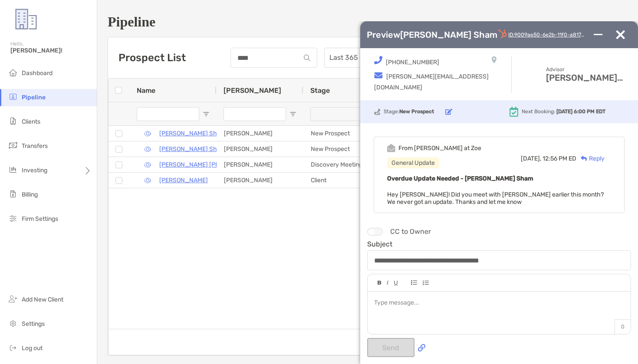 The height and width of the screenshot is (364, 638). Describe the element at coordinates (34, 170) in the screenshot. I see `span: Investing` at that location.